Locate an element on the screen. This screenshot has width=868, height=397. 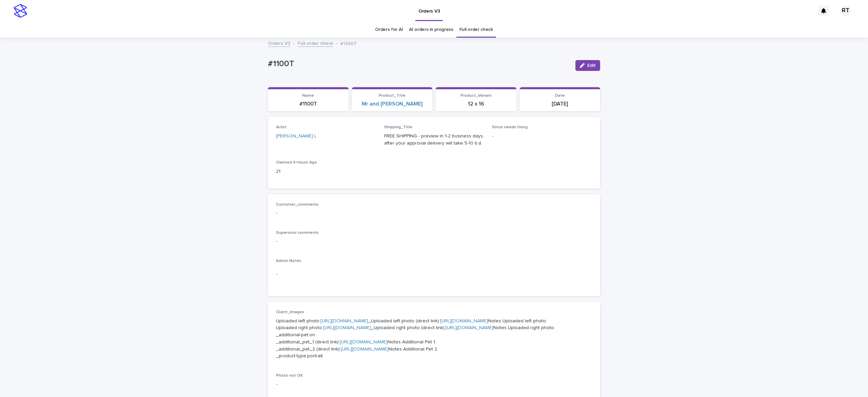
span: Client_Images is located at coordinates (290, 312).